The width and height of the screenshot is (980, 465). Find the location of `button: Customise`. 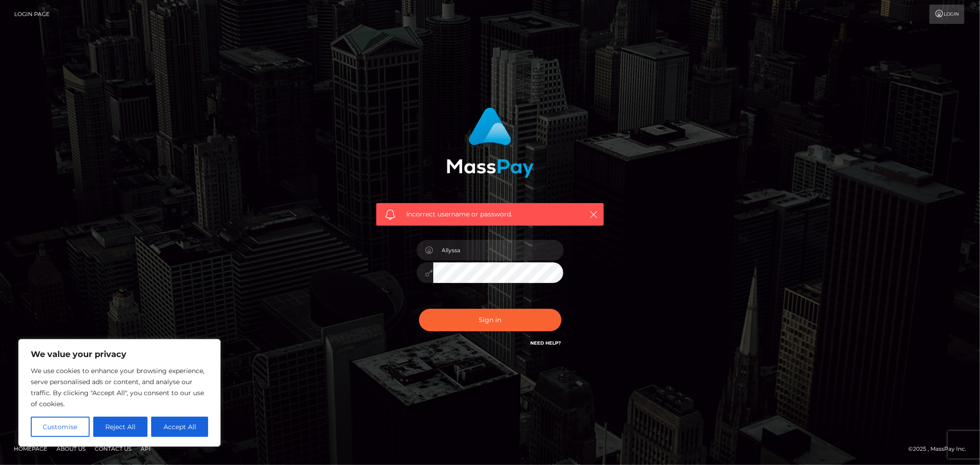

button: Customise is located at coordinates (60, 427).